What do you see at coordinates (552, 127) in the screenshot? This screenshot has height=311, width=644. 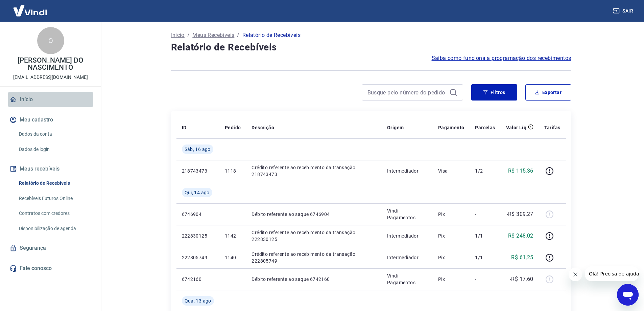 I see `p: Tarifas` at bounding box center [552, 127].